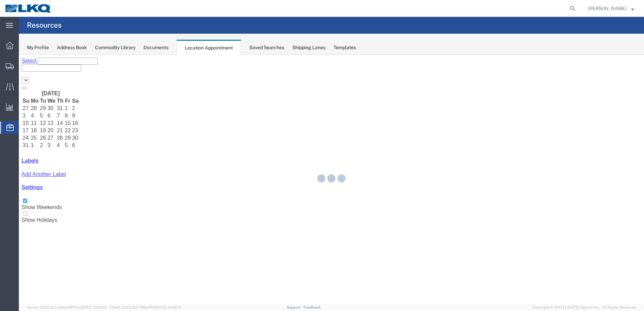 Image resolution: width=644 pixels, height=311 pixels. Describe the element at coordinates (33, 76) in the screenshot. I see `td: 20` at that location.